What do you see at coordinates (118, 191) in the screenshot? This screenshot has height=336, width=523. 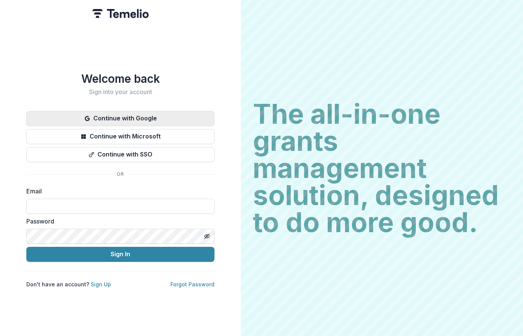 I see `label: Email` at bounding box center [118, 191].